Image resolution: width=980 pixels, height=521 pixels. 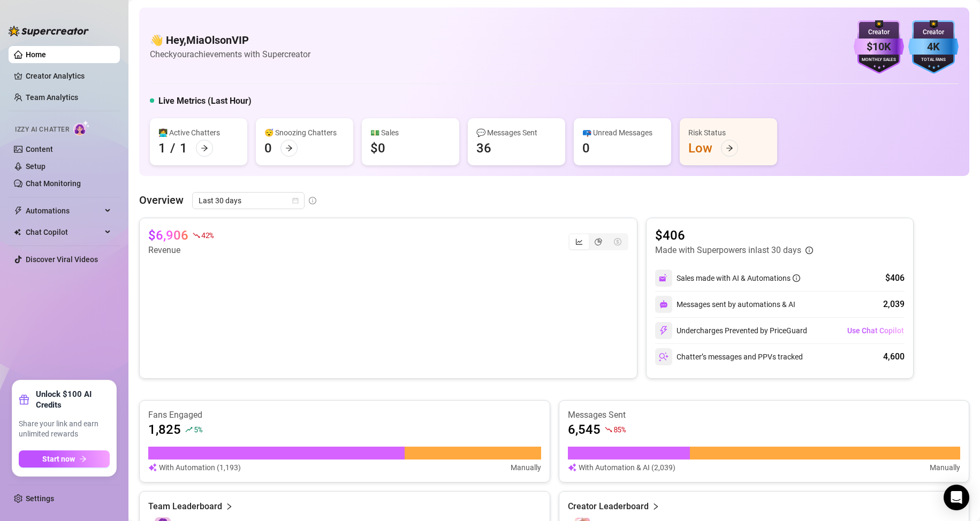 I want to click on div: 💬 Messages Sent, so click(x=517, y=133).